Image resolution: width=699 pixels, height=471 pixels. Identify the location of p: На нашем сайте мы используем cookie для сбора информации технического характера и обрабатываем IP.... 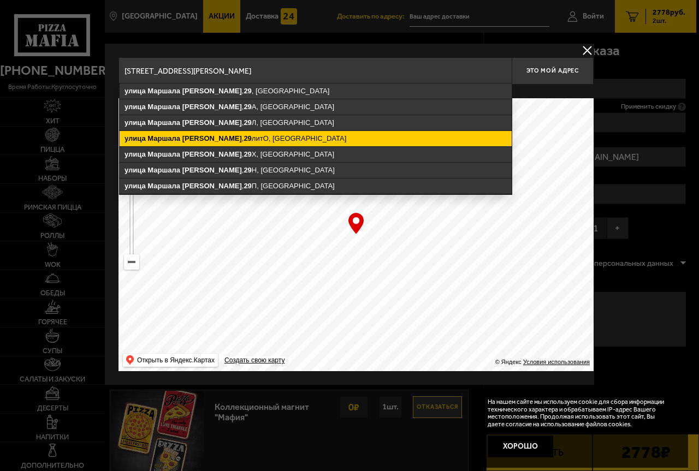
(580, 413).